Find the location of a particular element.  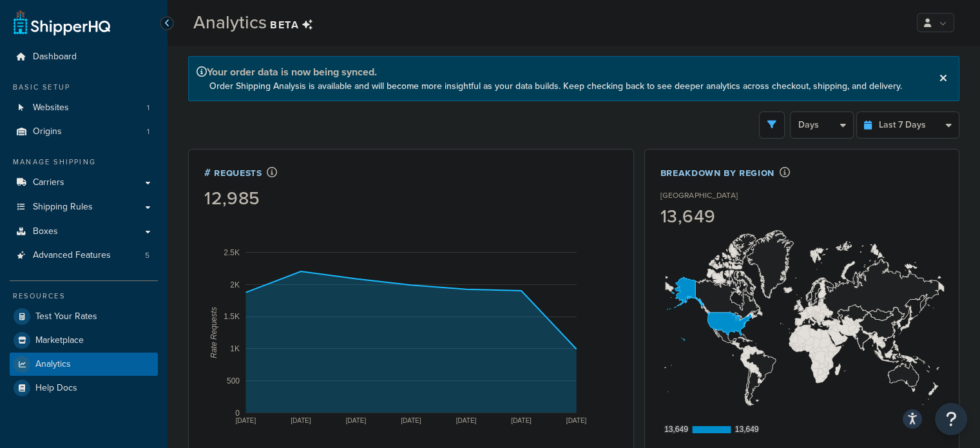

li: Marketplace is located at coordinates (84, 340).